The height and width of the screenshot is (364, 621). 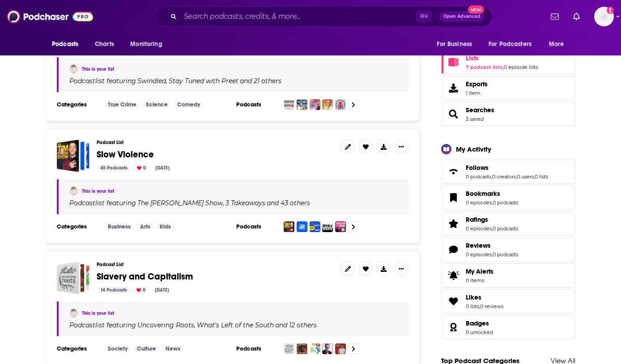 I want to click on a: Lists, so click(x=453, y=62).